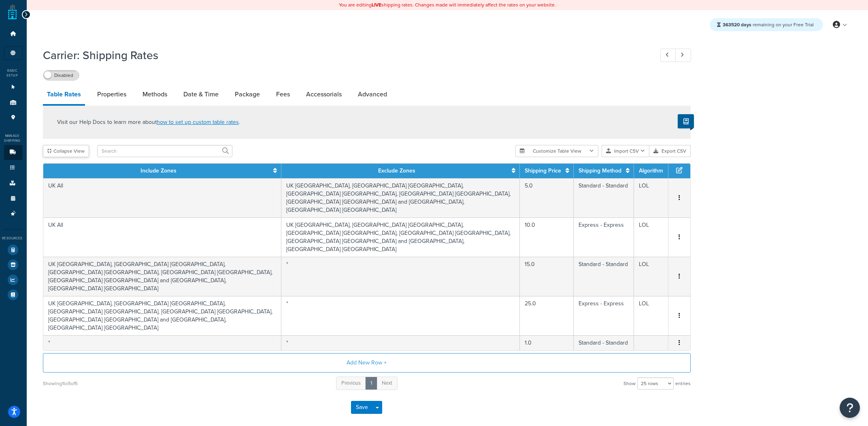 This screenshot has height=426, width=868. I want to click on button: Import CSV, so click(626, 151).